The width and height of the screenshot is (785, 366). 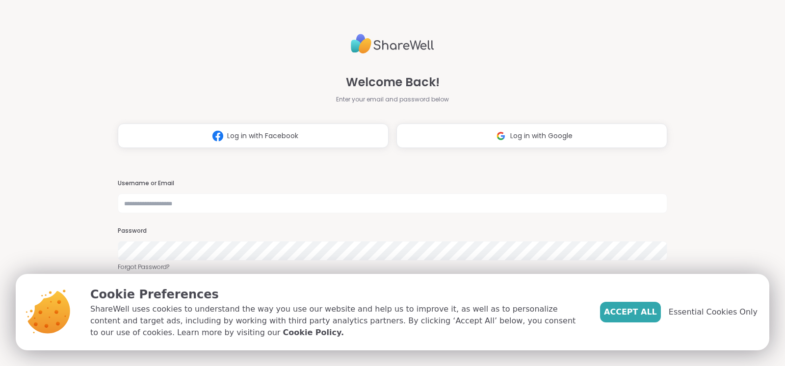 I want to click on p: Cookie Preferences, so click(x=337, y=295).